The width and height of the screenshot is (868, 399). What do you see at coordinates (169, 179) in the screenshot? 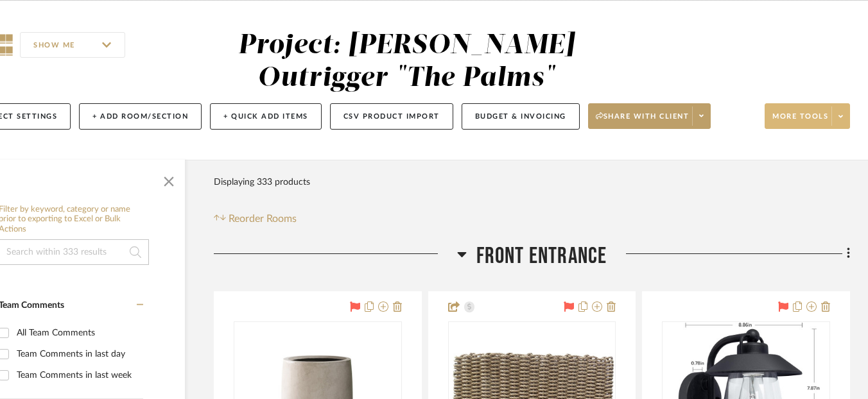
I see `button: Close` at bounding box center [169, 179].